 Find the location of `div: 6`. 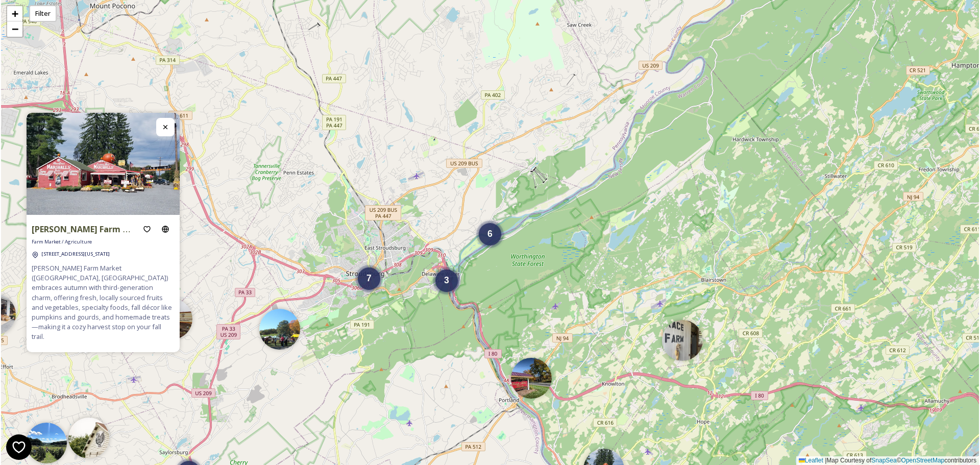

div: 6 is located at coordinates (490, 234).